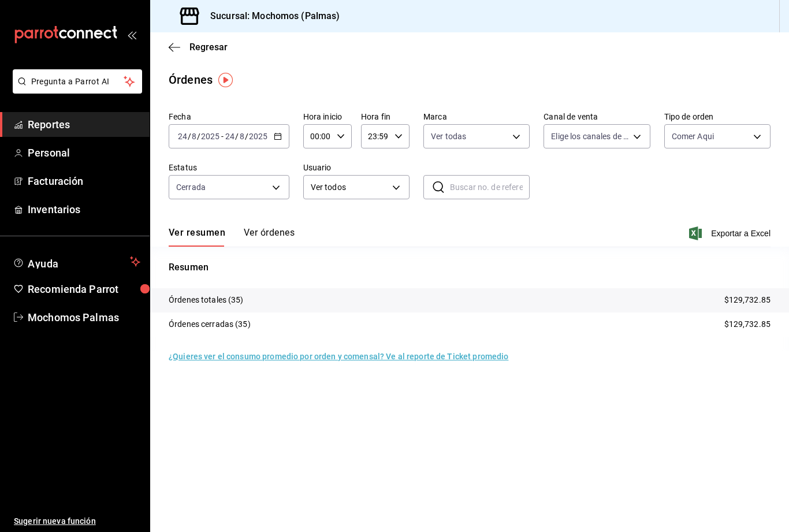 The height and width of the screenshot is (532, 789). I want to click on span: Personal, so click(84, 153).